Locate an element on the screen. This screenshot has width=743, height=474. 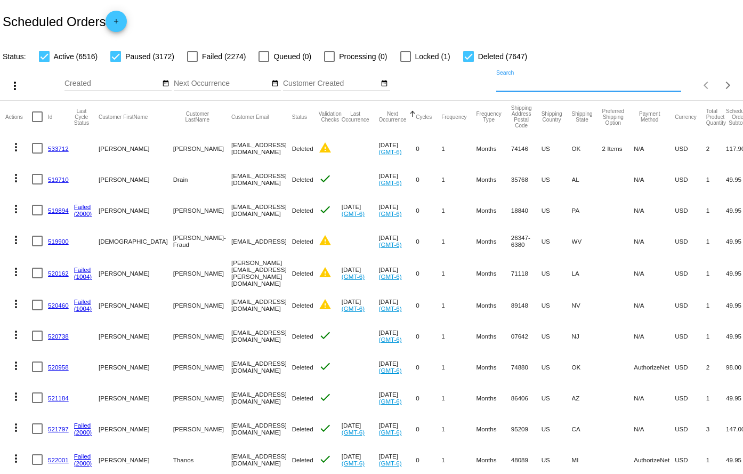
input: Search is located at coordinates (589, 84).